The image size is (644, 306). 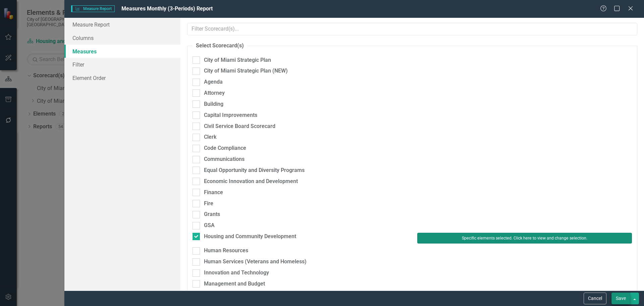 What do you see at coordinates (123, 65) in the screenshot?
I see `a: Filter` at bounding box center [123, 65].